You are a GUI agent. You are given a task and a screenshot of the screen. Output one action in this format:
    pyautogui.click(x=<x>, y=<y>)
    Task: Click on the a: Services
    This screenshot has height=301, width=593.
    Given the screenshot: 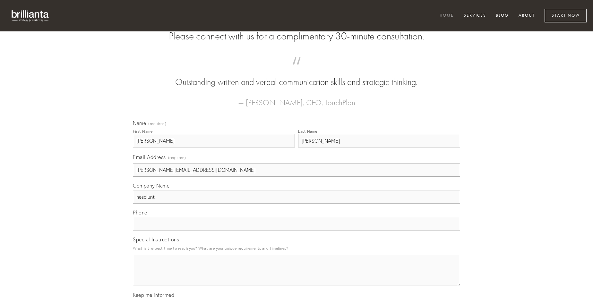 What is the action you would take?
    pyautogui.click(x=475, y=16)
    